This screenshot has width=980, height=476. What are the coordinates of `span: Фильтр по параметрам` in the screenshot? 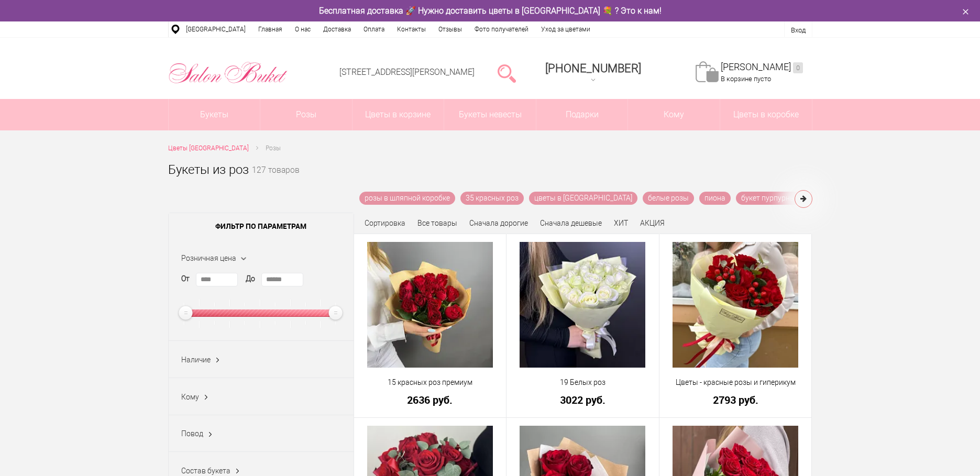 It's located at (261, 227).